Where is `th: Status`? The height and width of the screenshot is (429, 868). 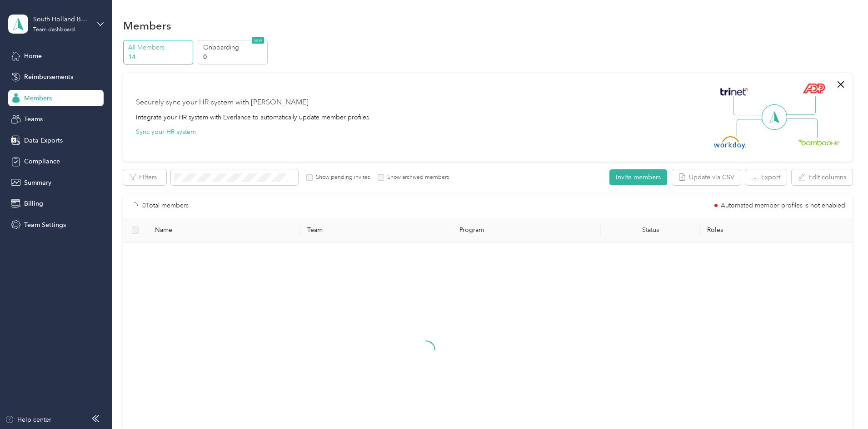 th: Status is located at coordinates (650, 230).